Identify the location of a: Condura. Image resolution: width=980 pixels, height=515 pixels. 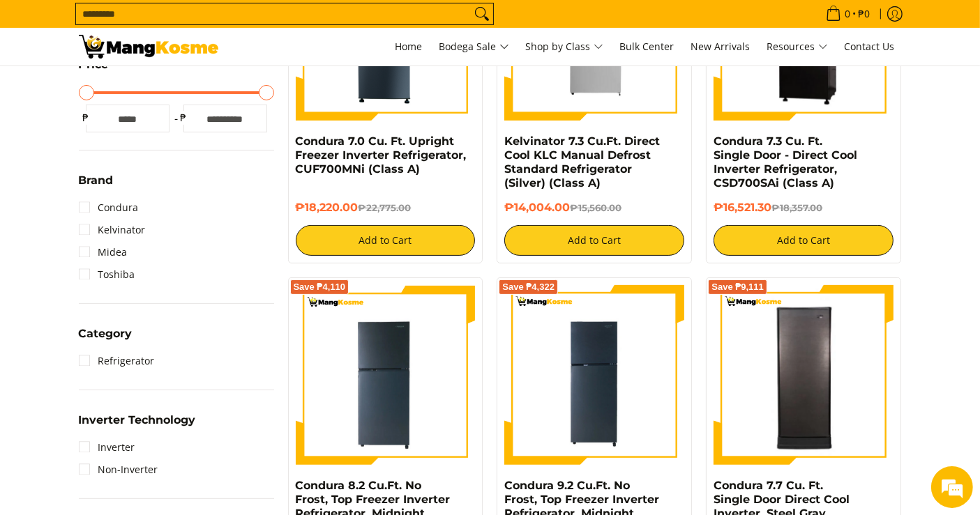
(109, 208).